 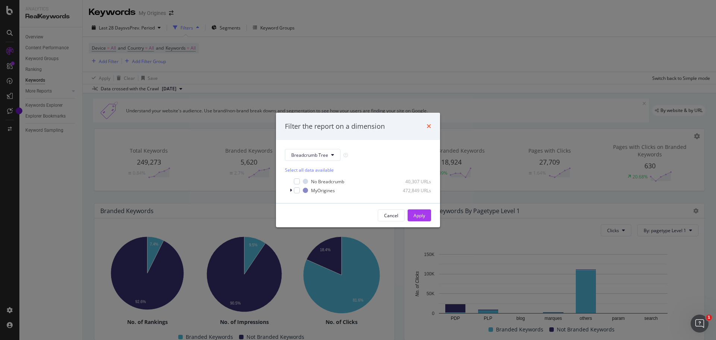 What do you see at coordinates (358, 170) in the screenshot?
I see `div: modal` at bounding box center [358, 170].